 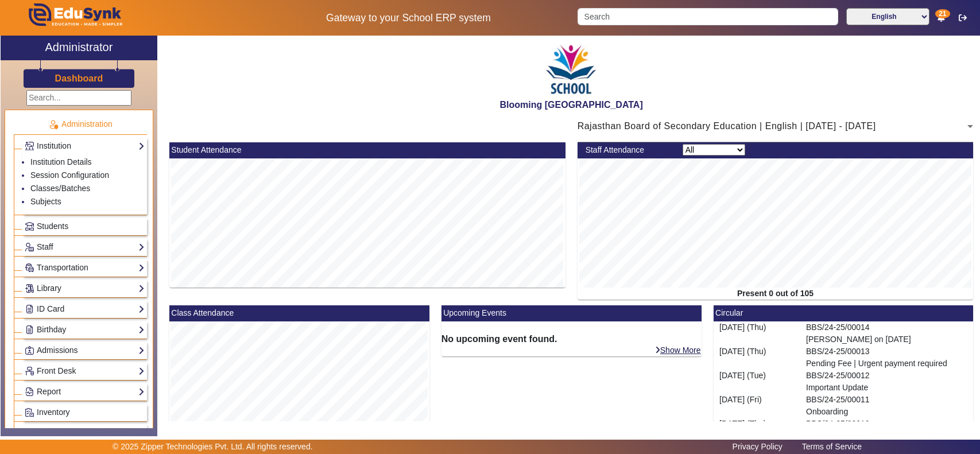 I want to click on p: Pending Fee | Urgent payment required, so click(x=886, y=364).